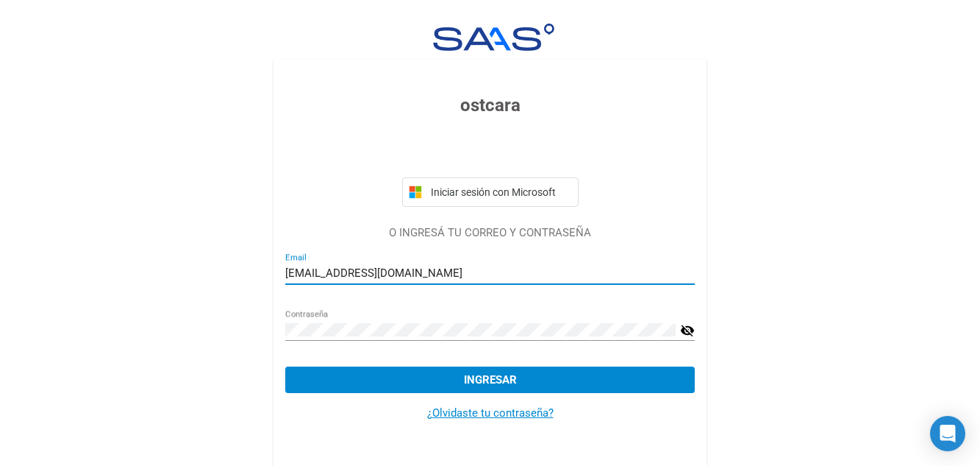 This screenshot has height=466, width=980. What do you see at coordinates (489, 379) in the screenshot?
I see `button: Ingresar` at bounding box center [489, 379].